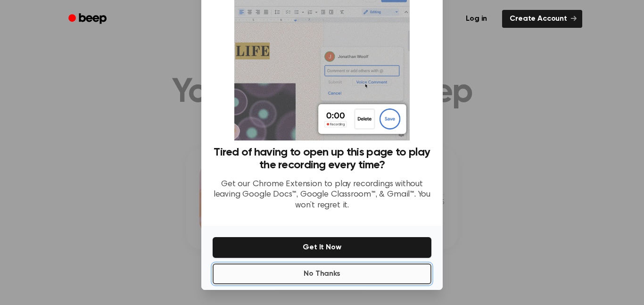 The image size is (644, 305). Describe the element at coordinates (322, 195) in the screenshot. I see `p: Get our Chrome Extension to play recordings without leaving Google Docs™, Google Classroom™, & Gm...` at that location.